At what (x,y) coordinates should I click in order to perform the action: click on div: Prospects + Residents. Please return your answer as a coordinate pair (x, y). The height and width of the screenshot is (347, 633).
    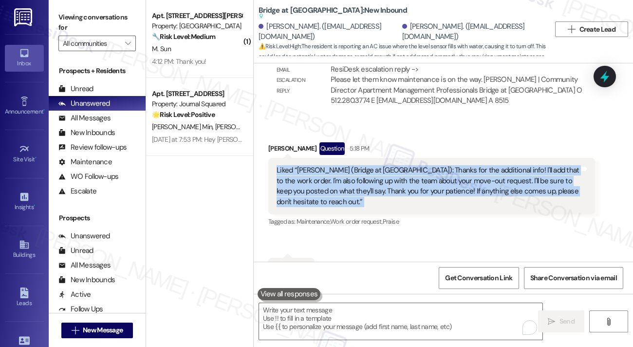
    Looking at the image, I should click on (97, 71).